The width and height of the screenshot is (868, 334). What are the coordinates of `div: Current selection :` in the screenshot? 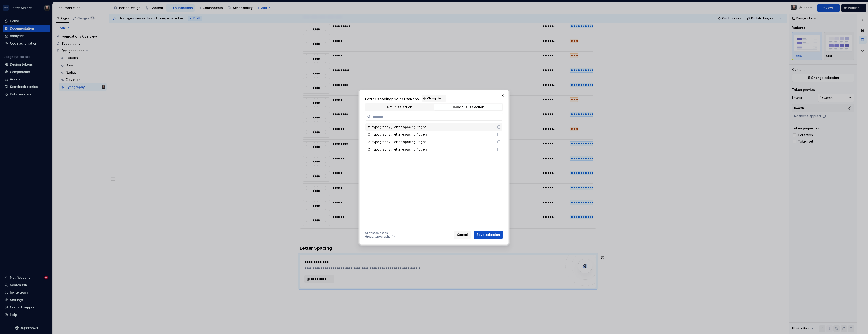 It's located at (380, 233).